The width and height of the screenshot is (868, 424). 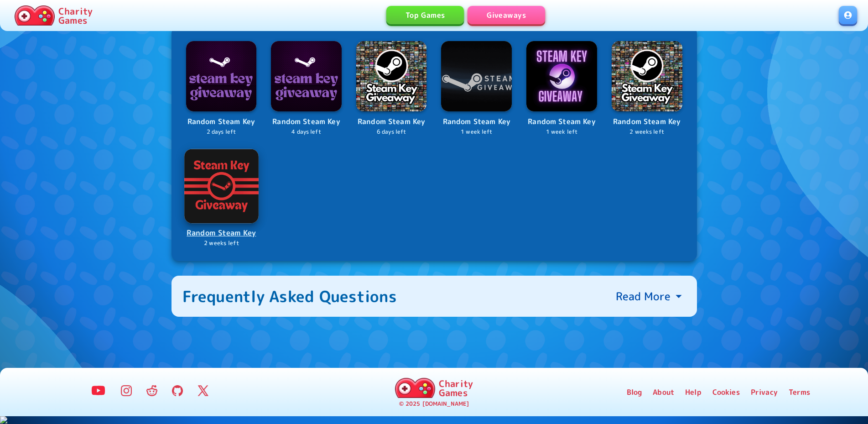 I want to click on img: Instagram Logo, so click(x=126, y=391).